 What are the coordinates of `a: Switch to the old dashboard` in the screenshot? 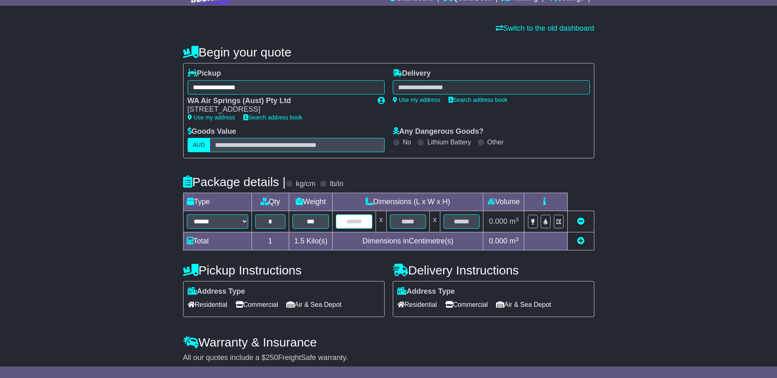 It's located at (545, 28).